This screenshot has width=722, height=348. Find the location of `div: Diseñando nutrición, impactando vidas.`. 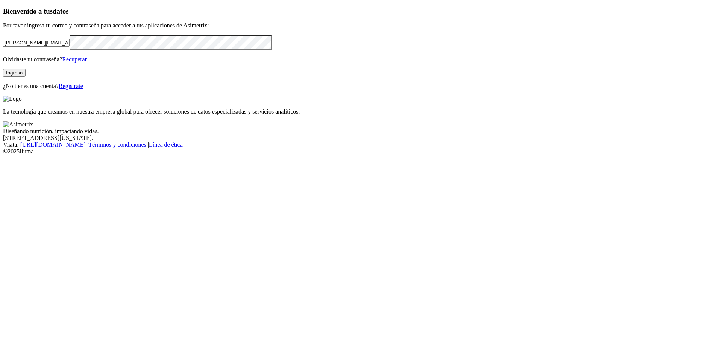

div: Diseñando nutrición, impactando vidas. is located at coordinates (361, 131).